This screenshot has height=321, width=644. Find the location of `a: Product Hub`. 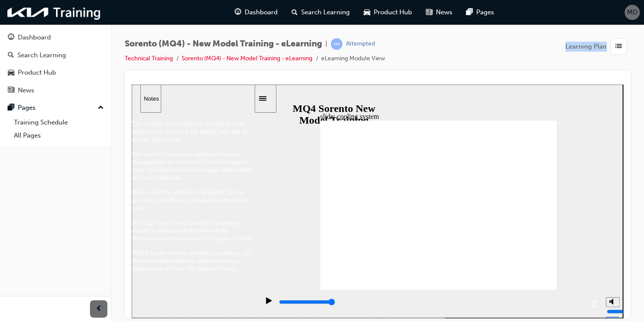

a: Product Hub is located at coordinates (55, 72).